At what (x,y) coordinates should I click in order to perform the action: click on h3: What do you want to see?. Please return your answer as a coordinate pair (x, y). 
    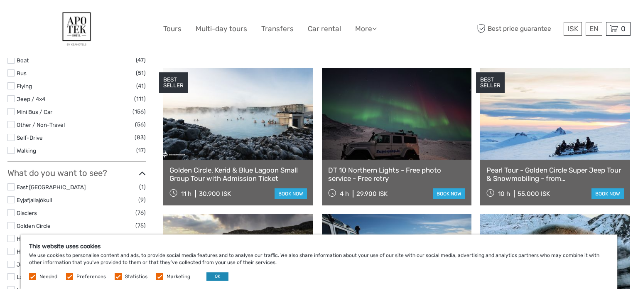
    Looking at the image, I should click on (76, 173).